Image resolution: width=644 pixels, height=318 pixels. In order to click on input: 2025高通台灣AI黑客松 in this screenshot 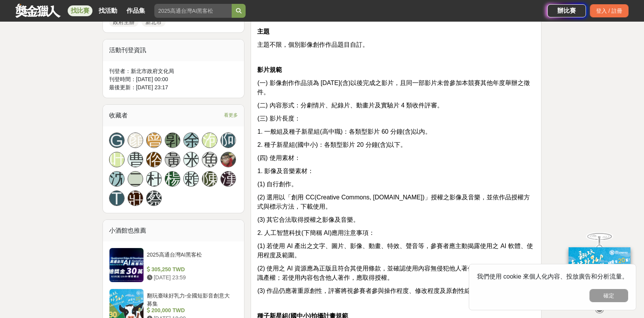, I will do `click(193, 11)`.